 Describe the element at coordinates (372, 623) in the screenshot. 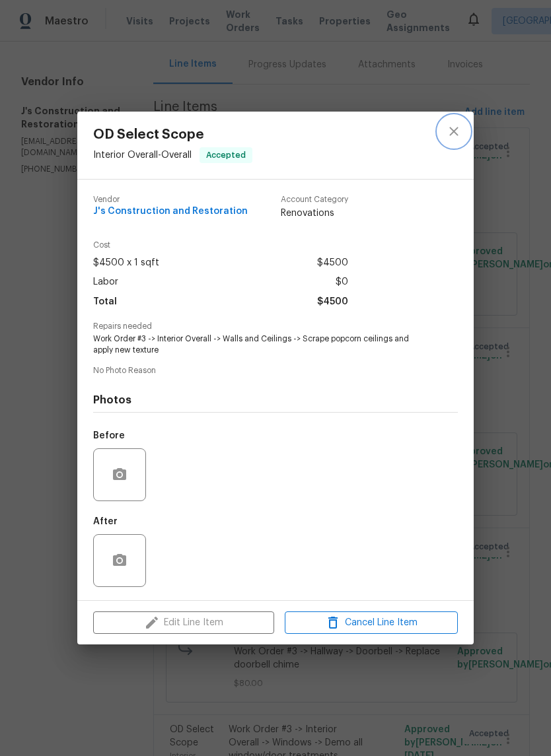

I see `span: Cancel Line Item` at that location.